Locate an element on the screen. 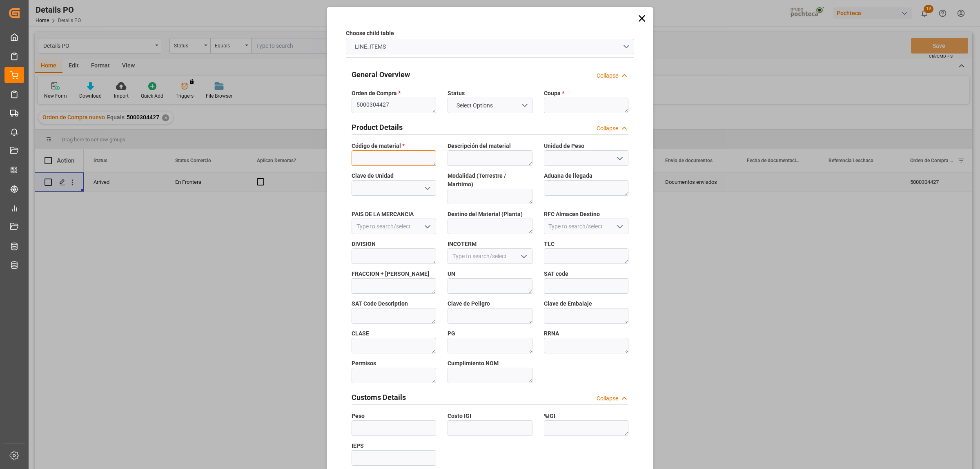  span: TLC is located at coordinates (549, 244).